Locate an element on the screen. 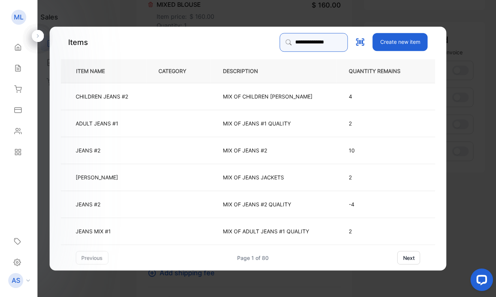 The image size is (496, 297). button: Open LiveChat chat widget is located at coordinates (17, 14).